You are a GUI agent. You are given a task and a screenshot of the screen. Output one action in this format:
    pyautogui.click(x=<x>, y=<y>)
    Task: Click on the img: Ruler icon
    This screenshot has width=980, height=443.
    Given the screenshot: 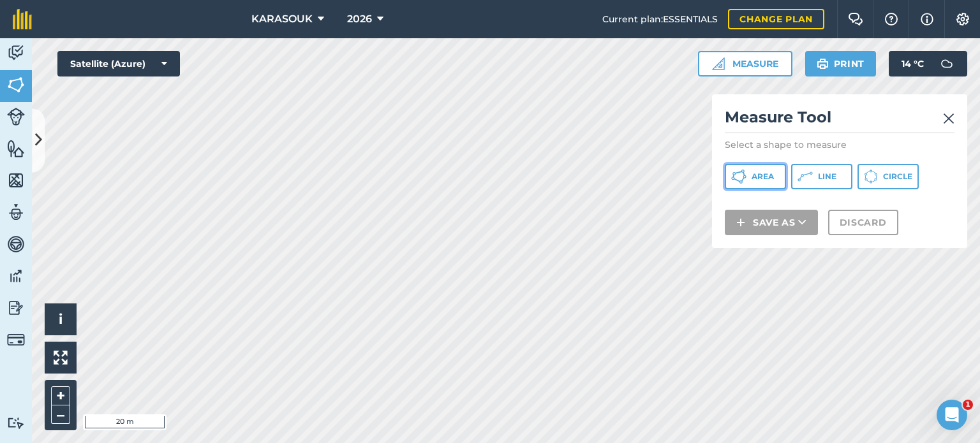 What is the action you would take?
    pyautogui.click(x=718, y=64)
    